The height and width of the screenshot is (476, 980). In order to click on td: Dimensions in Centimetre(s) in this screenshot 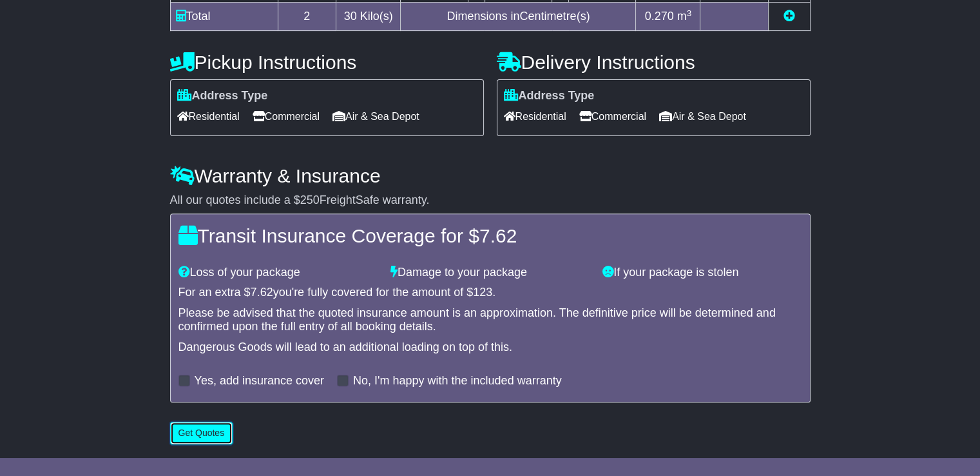, I will do `click(518, 17)`.